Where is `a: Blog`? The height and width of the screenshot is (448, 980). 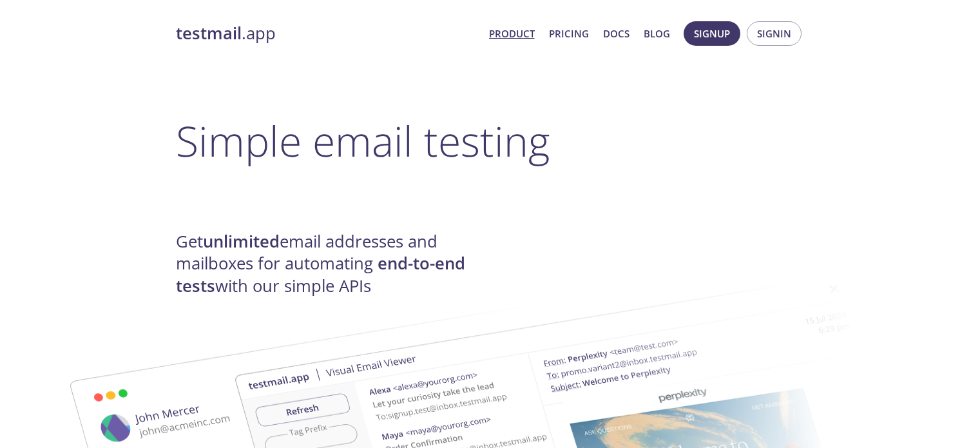
a: Blog is located at coordinates (656, 34).